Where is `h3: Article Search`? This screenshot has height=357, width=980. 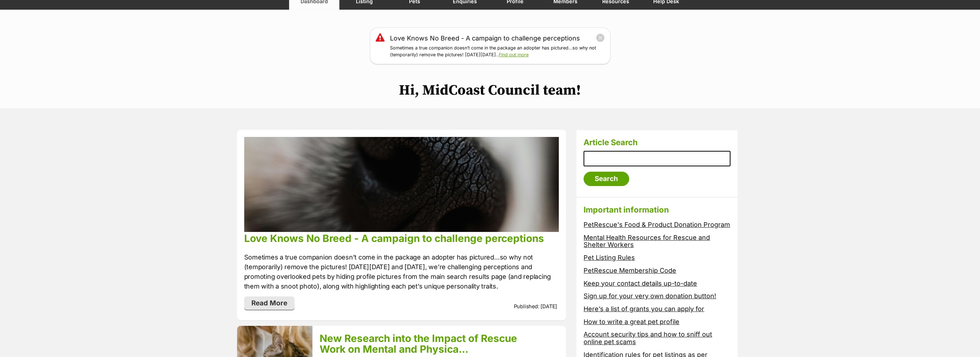 h3: Article Search is located at coordinates (656, 143).